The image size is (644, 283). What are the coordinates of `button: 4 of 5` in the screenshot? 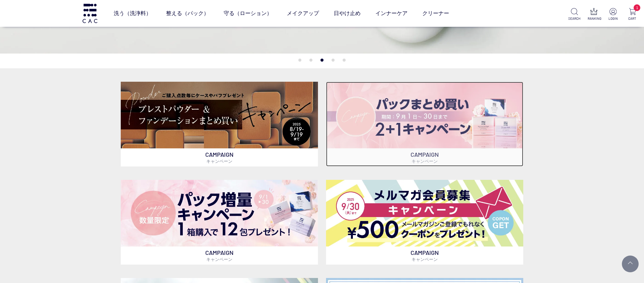 It's located at (333, 60).